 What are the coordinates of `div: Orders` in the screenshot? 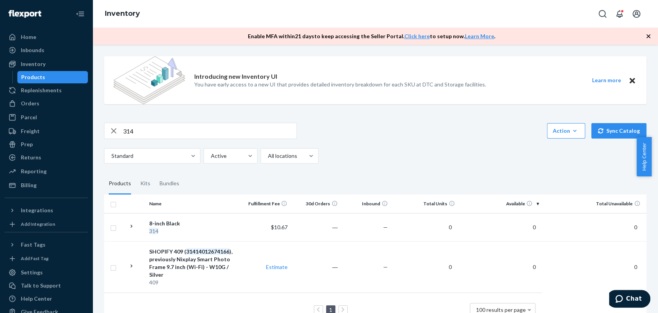 It's located at (30, 103).